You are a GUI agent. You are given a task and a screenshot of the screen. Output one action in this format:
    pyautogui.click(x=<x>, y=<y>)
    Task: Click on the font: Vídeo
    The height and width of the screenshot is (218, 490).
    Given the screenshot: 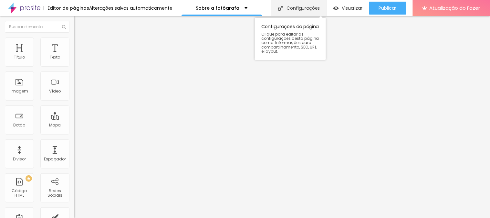 What is the action you would take?
    pyautogui.click(x=55, y=91)
    